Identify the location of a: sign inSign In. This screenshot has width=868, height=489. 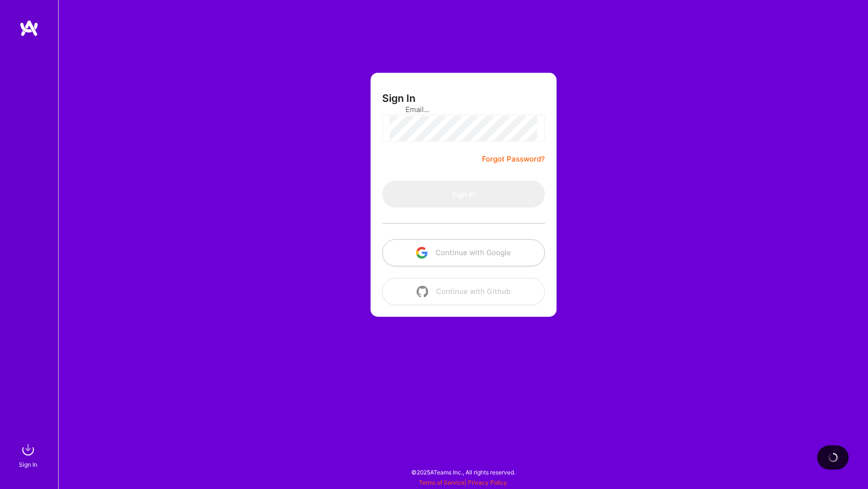
(29, 454).